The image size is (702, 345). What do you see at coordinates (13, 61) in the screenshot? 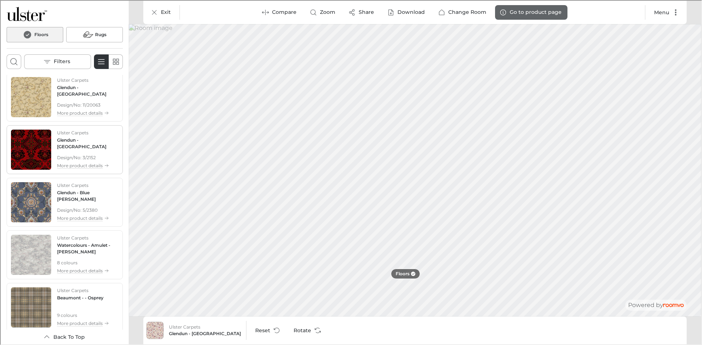
I see `button: Open search box` at bounding box center [13, 61].